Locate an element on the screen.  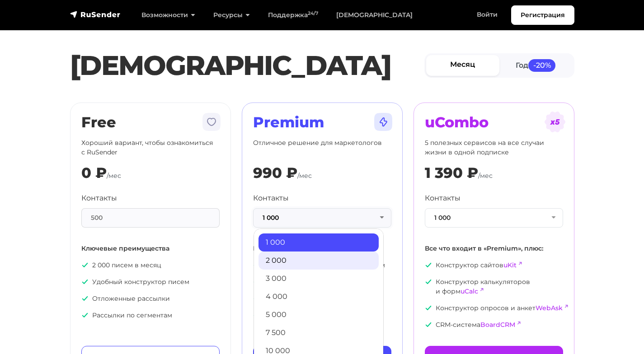
a: Поддержка24/7 is located at coordinates (293, 15).